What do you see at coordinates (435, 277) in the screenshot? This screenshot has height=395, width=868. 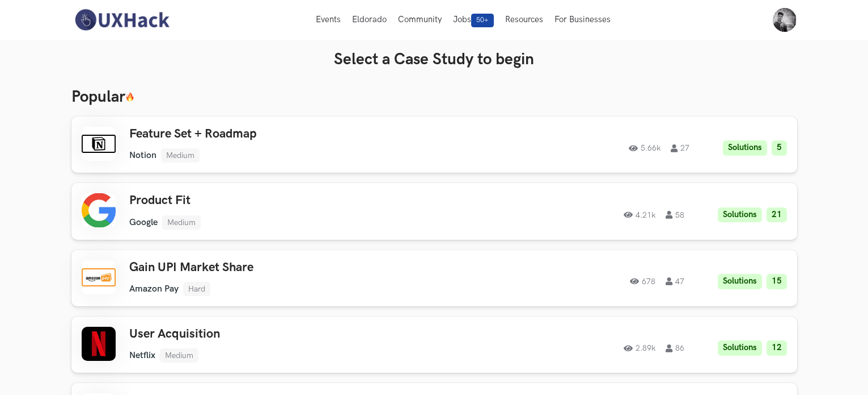 I see `a: Gain UPI Market ShareAmazon PayHard67847Solutions15` at bounding box center [435, 277].